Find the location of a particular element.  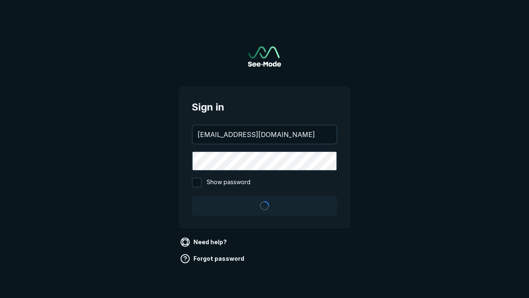

input: your@email.com is located at coordinates (265, 134).